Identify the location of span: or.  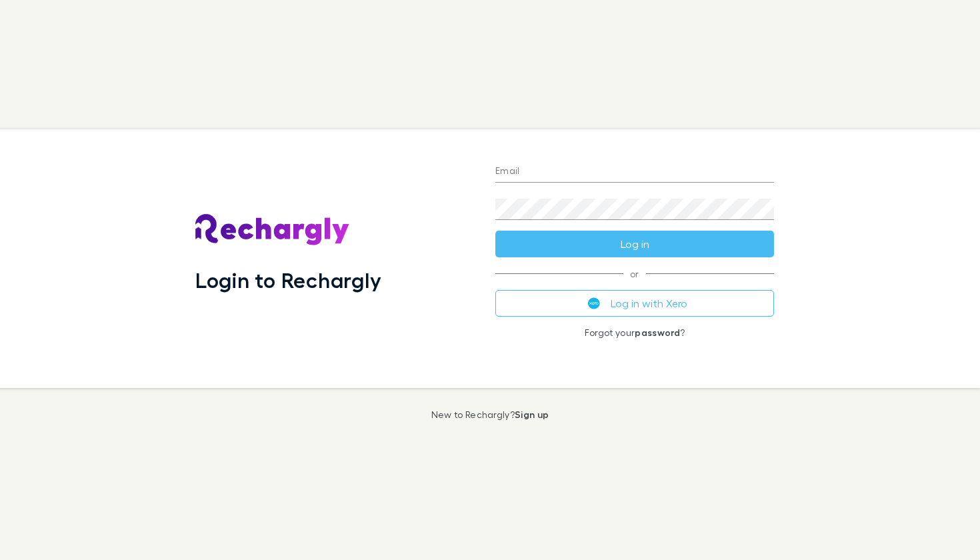
(634, 273).